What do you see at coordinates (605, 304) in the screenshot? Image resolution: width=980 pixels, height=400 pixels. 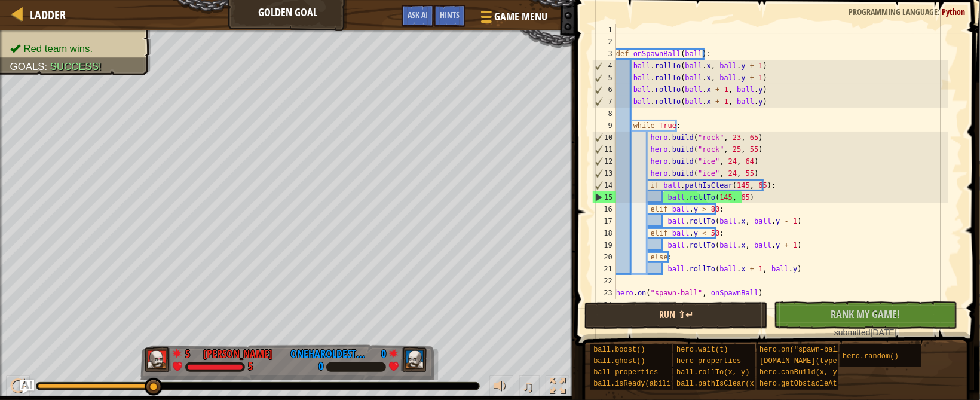 I see `div: 24` at bounding box center [605, 304].